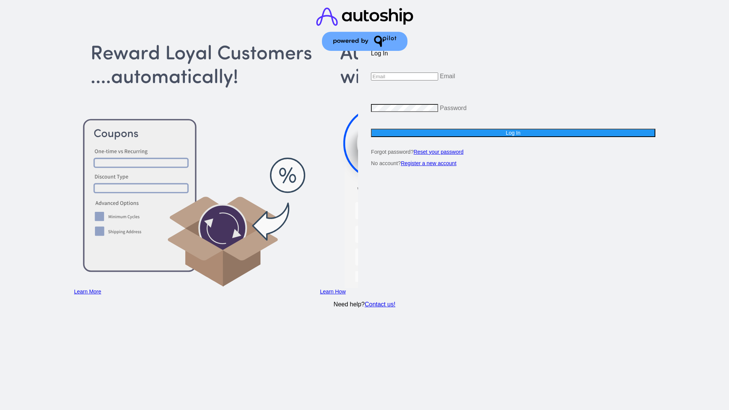  What do you see at coordinates (333, 292) in the screenshot?
I see `span: Learn How` at bounding box center [333, 292].